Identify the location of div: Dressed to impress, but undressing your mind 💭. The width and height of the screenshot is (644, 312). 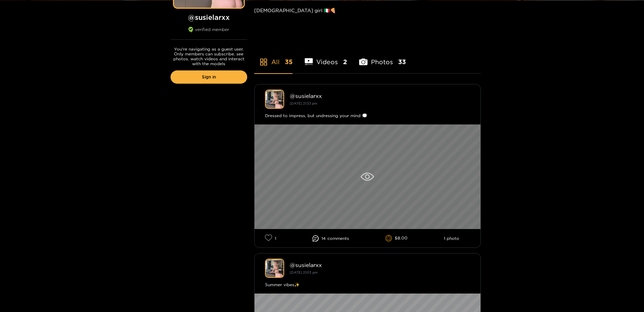
(367, 116).